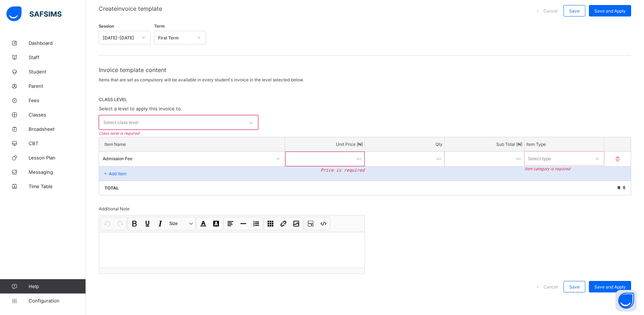  What do you see at coordinates (121, 123) in the screenshot?
I see `div: Select class level` at bounding box center [121, 123].